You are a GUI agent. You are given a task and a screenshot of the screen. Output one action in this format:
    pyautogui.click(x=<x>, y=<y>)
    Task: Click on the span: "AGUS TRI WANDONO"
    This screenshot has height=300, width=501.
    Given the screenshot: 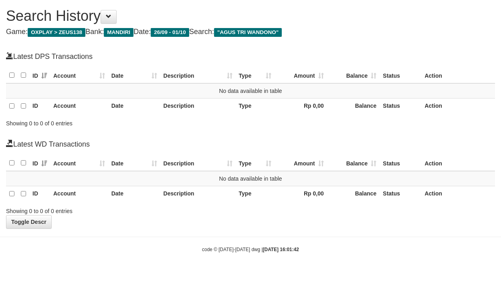 What is the action you would take?
    pyautogui.click(x=247, y=32)
    